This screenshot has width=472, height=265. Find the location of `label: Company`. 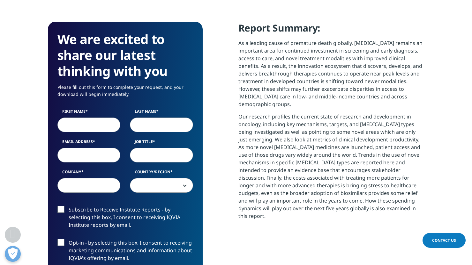

label: Company is located at coordinates (89, 174).